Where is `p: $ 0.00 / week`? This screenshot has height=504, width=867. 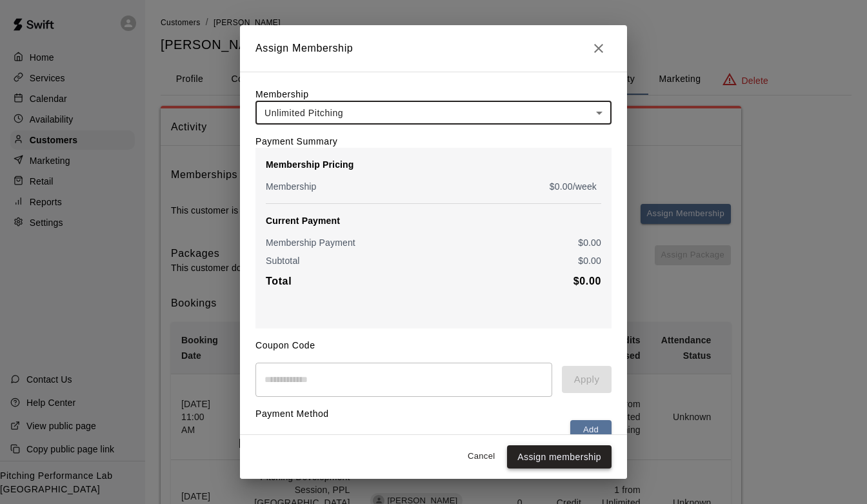
p: $ 0.00 / week is located at coordinates (573, 187).